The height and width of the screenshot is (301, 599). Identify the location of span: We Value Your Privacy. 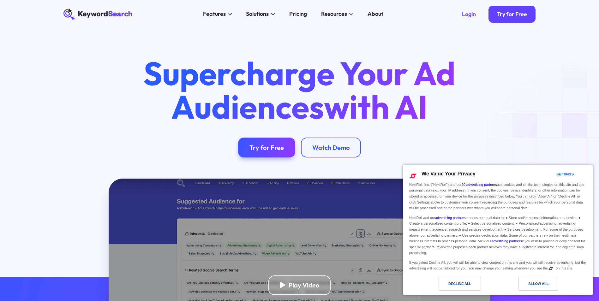
(448, 174).